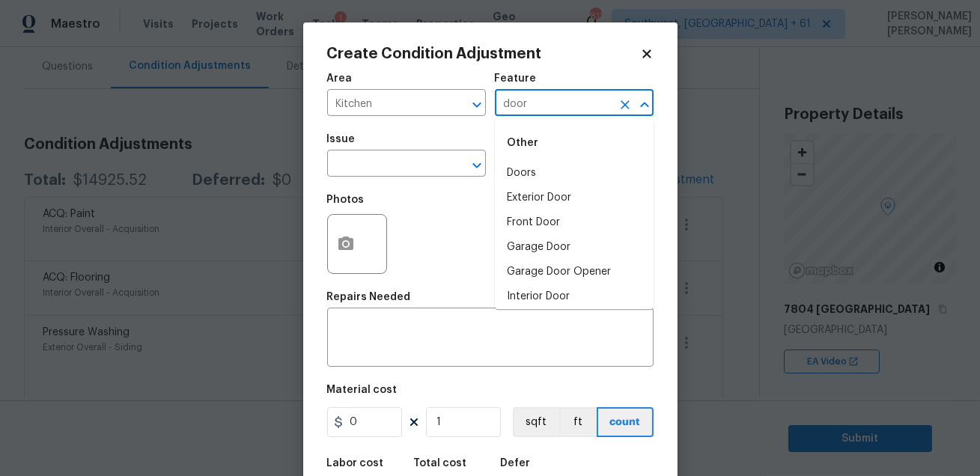  I want to click on h5: Issue, so click(341, 139).